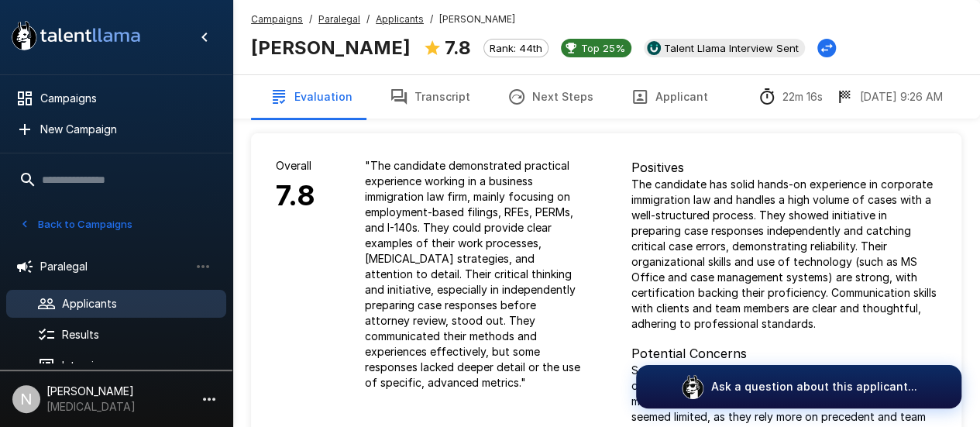 The height and width of the screenshot is (427, 980). I want to click on button: Evaluation, so click(311, 97).